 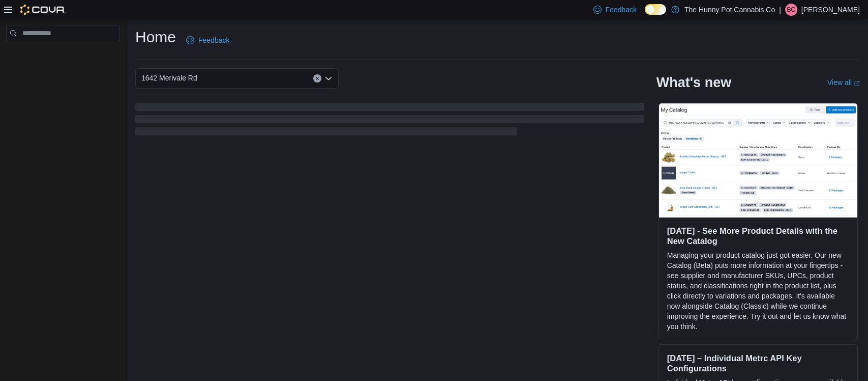 I want to click on img: Cova, so click(x=43, y=10).